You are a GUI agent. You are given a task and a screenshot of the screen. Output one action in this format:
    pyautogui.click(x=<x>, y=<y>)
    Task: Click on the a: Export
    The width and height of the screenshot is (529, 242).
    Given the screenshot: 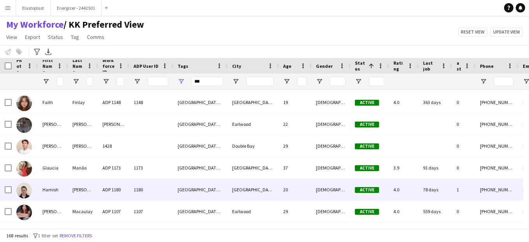 What is the action you would take?
    pyautogui.click(x=32, y=37)
    